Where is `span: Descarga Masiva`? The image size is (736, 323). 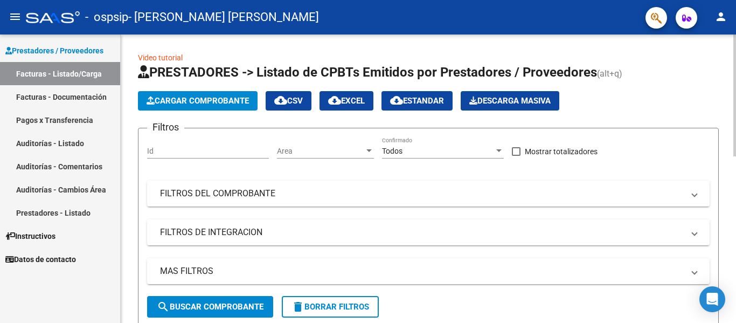
span: Descarga Masiva is located at coordinates (510, 101).